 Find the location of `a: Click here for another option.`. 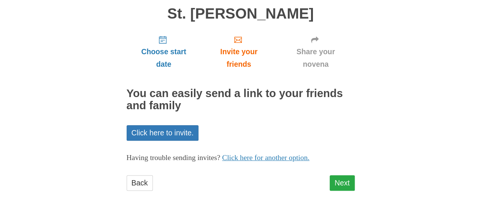

a: Click here for another option. is located at coordinates (266, 158).